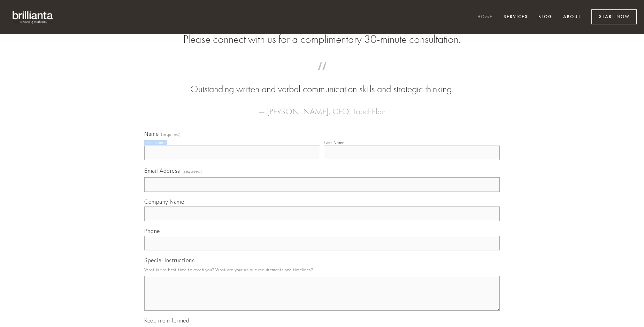 The height and width of the screenshot is (327, 644). What do you see at coordinates (151, 134) in the screenshot?
I see `span: Name` at bounding box center [151, 134].